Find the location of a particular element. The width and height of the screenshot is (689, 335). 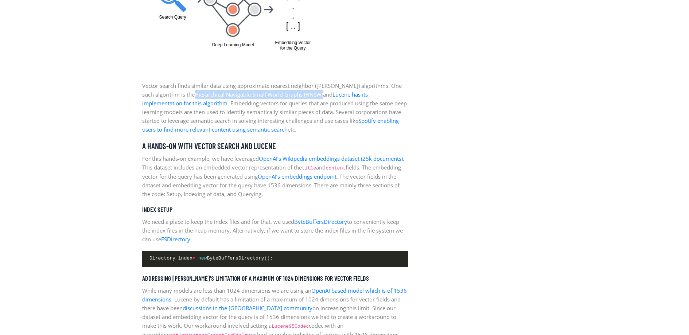

code: Lucene95Codec is located at coordinates (290, 326).